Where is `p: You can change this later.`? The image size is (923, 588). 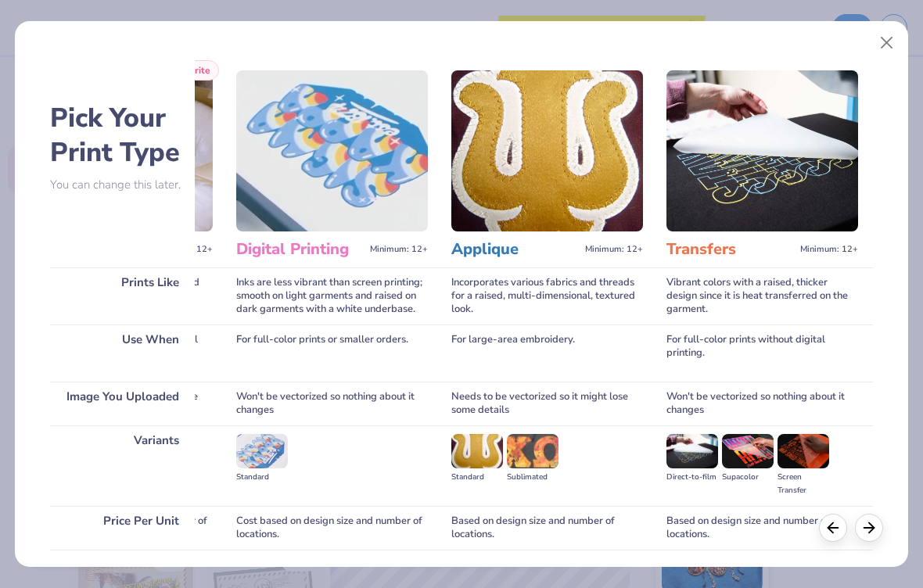 p: You can change this later. is located at coordinates (122, 185).